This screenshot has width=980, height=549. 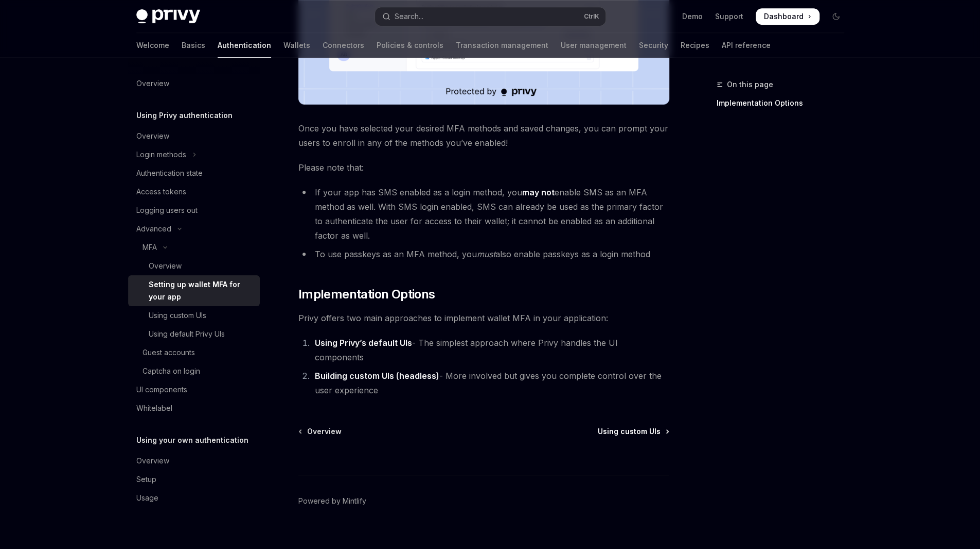 What do you see at coordinates (194, 479) in the screenshot?
I see `a: Setup` at bounding box center [194, 479].